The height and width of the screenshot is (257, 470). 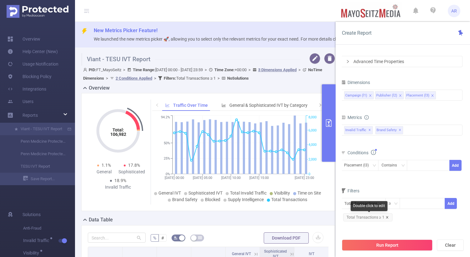 What do you see at coordinates (311, 254) in the screenshot?
I see `span: IVT` at bounding box center [311, 254].